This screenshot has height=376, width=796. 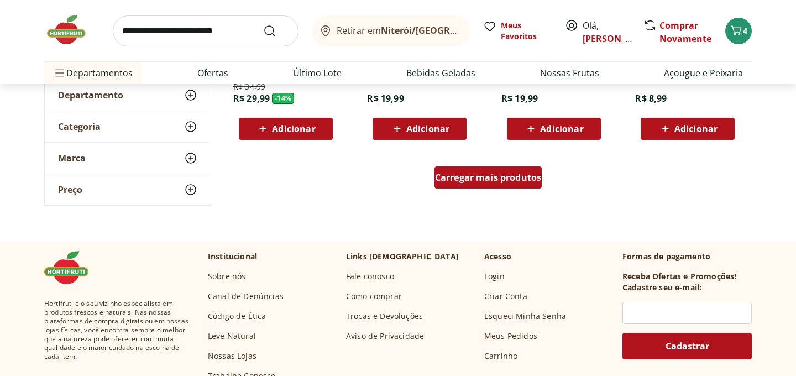 I want to click on span: R$ 8,99, so click(x=650, y=98).